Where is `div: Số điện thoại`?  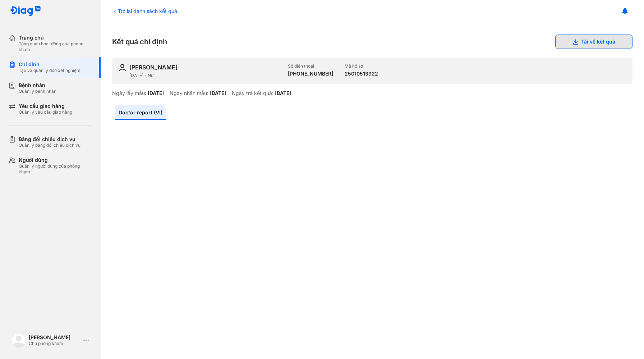
div: Số điện thoại is located at coordinates (311, 66).